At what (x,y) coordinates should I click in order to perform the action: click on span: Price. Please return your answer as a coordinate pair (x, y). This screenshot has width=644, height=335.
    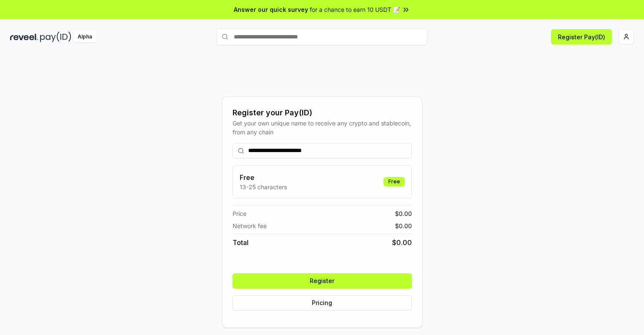
    Looking at the image, I should click on (239, 214).